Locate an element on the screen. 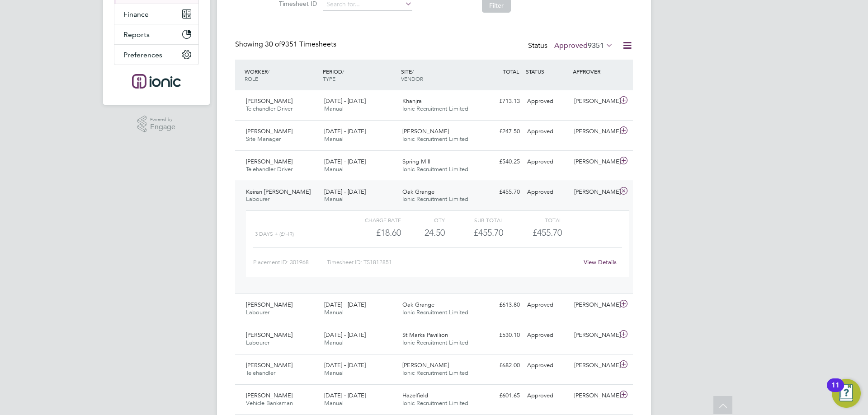 The height and width of the screenshot is (415, 868). div: APPROVER is located at coordinates (595, 71).